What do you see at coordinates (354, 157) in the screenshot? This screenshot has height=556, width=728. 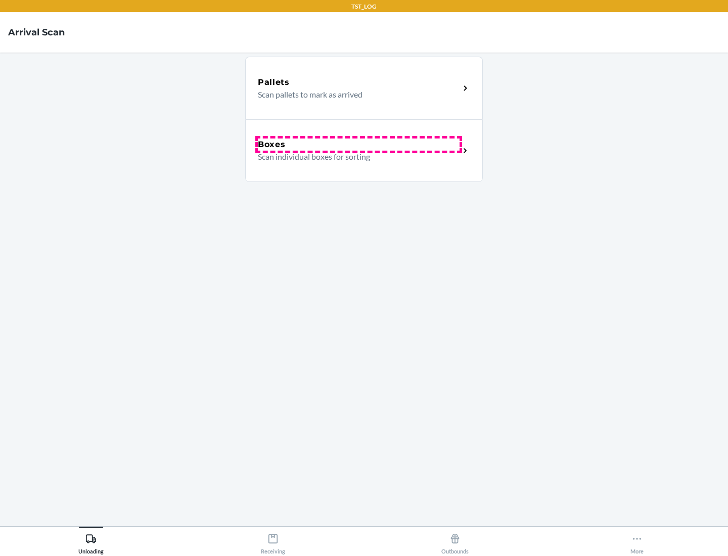 I see `p: Scan individual boxes for sorting` at bounding box center [354, 157].